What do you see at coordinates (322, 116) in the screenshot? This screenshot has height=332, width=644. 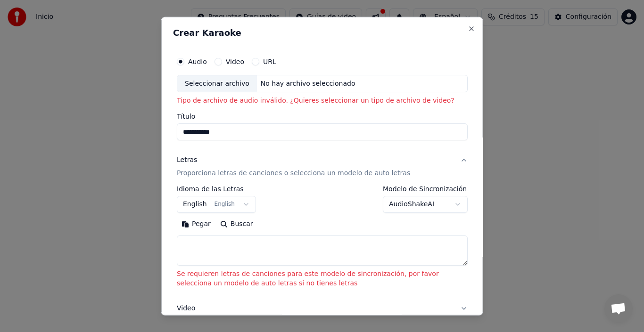 I see `label: Título` at bounding box center [322, 116].